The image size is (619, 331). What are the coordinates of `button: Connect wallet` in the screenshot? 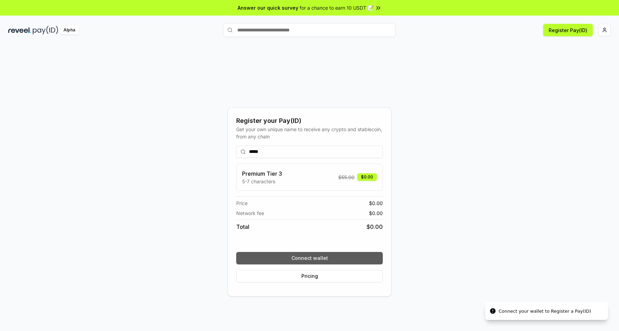 It's located at (309, 258).